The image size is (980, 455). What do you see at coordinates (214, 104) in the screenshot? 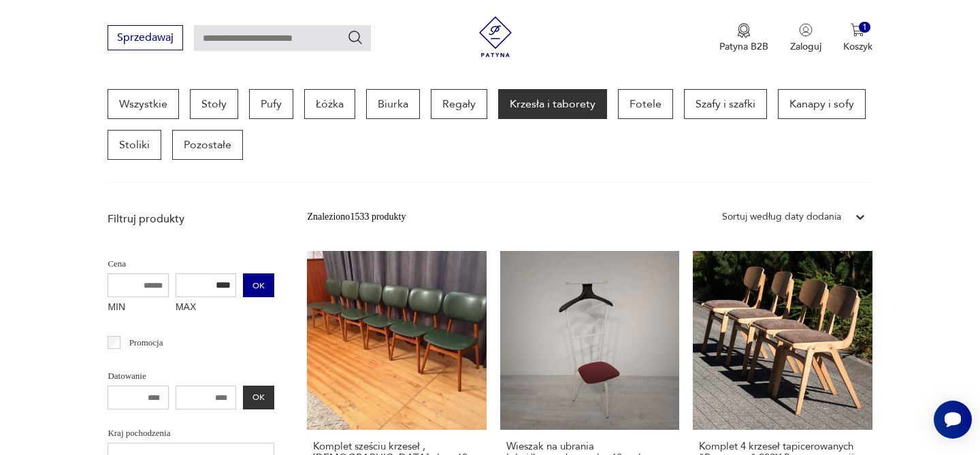
I see `p: Stoły` at bounding box center [214, 104].